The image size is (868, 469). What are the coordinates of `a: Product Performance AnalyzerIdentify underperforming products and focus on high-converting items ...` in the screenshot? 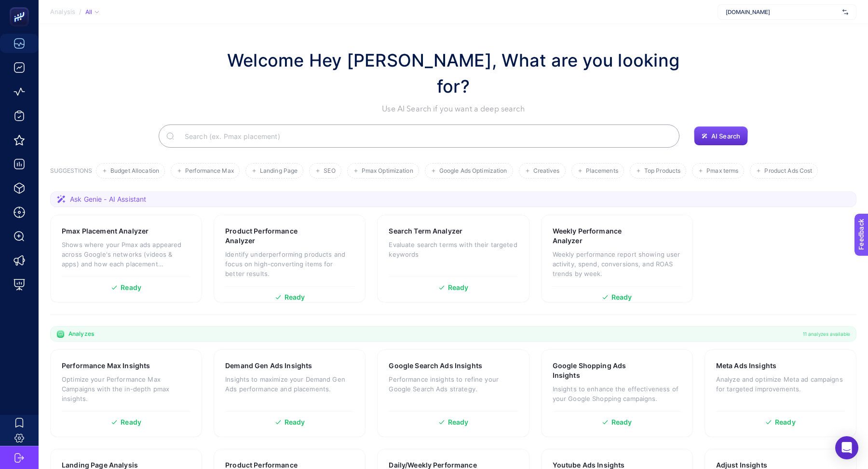 It's located at (289, 259).